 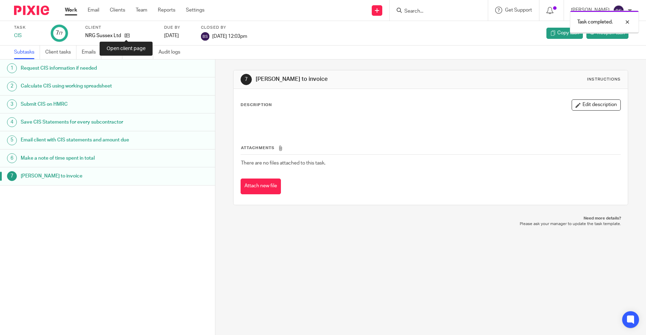 I want to click on label: Due by, so click(x=178, y=28).